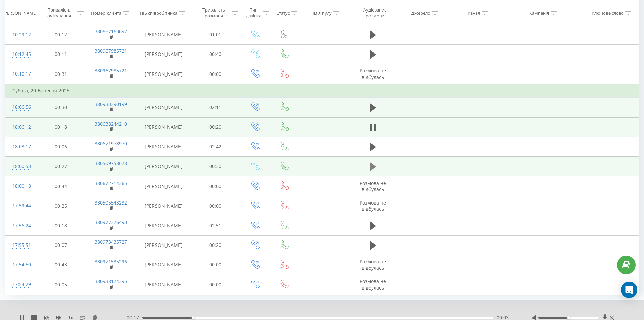 The height and width of the screenshot is (320, 644). Describe the element at coordinates (215, 225) in the screenshot. I see `td: 02:51` at that location.